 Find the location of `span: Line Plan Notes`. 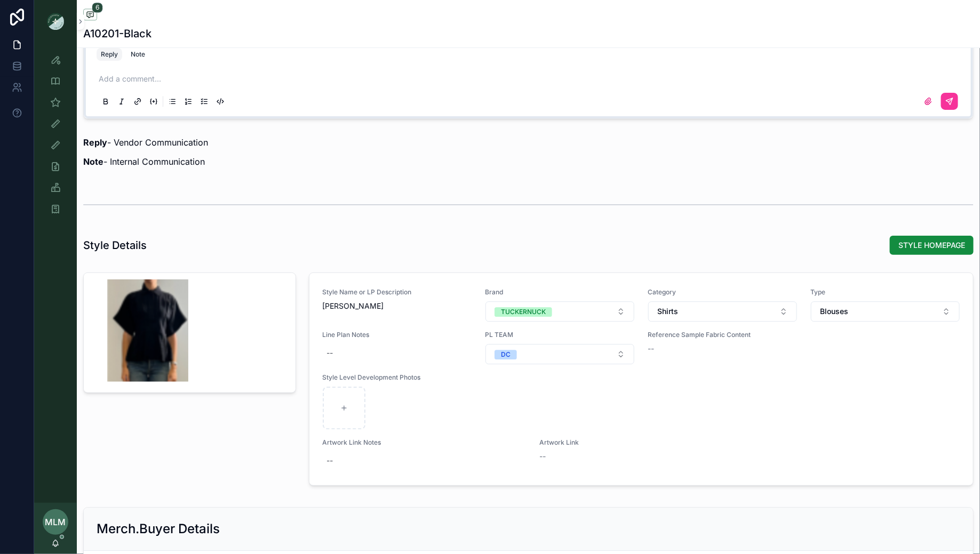

span: Line Plan Notes is located at coordinates (397, 335).